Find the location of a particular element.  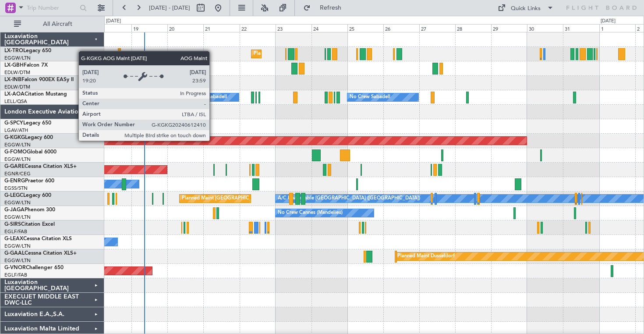

a: G-KGKGLegacy 600 is located at coordinates (28, 137).